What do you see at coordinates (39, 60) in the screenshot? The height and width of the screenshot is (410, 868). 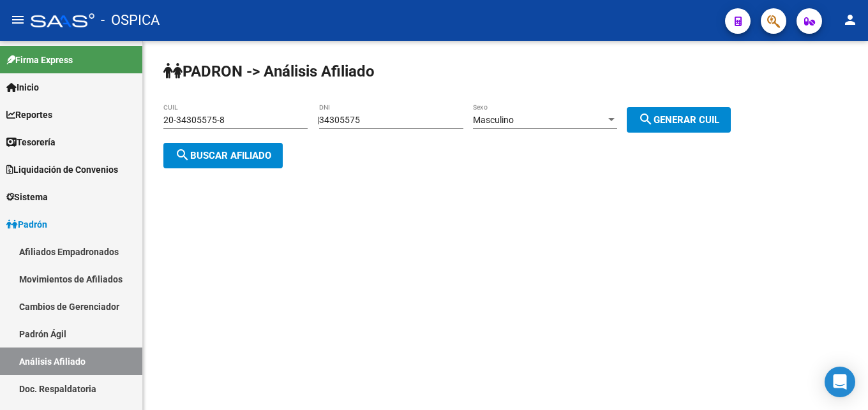 I see `span: Firma Express` at bounding box center [39, 60].